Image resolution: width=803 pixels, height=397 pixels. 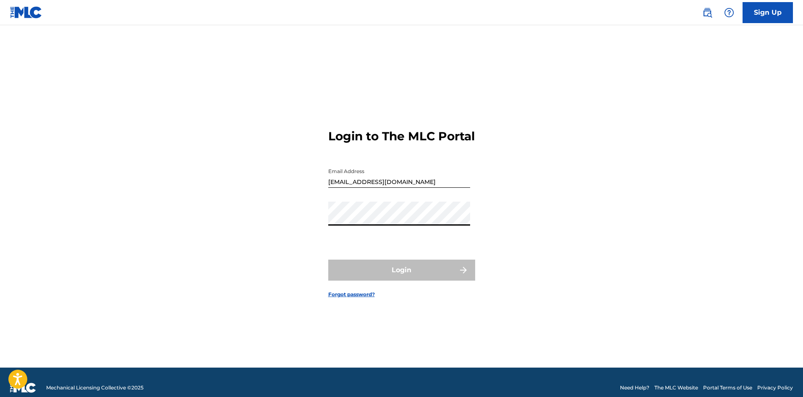 What do you see at coordinates (708, 13) in the screenshot?
I see `a: Public Search` at bounding box center [708, 13].